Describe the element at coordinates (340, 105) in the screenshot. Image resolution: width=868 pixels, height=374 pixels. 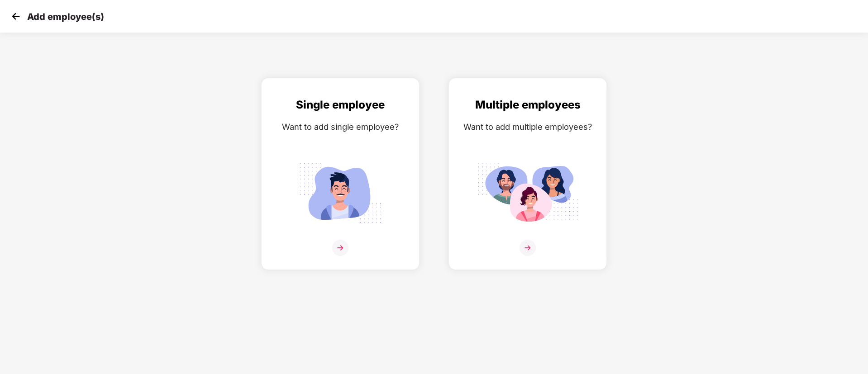
I see `div: Single employee` at that location.